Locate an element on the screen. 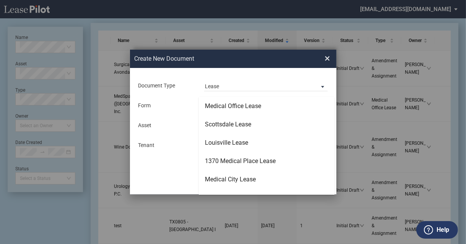 The width and height of the screenshot is (466, 244). div: HCA Lease is located at coordinates (220, 198).